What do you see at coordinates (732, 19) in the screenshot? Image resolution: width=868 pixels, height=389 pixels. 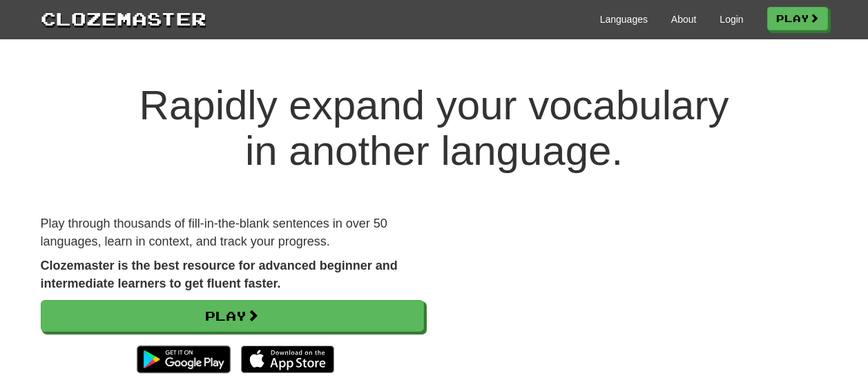 I see `a: Login` at bounding box center [732, 19].